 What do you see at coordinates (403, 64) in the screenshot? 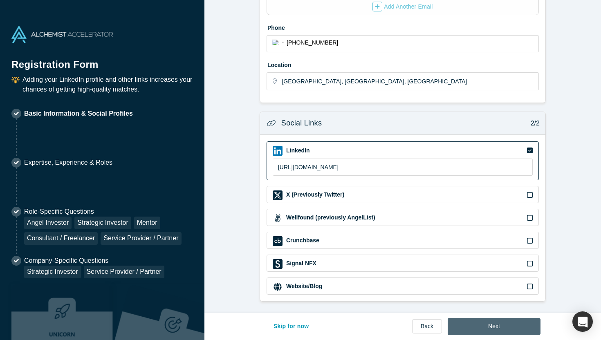
I see `label: Location` at bounding box center [403, 64].